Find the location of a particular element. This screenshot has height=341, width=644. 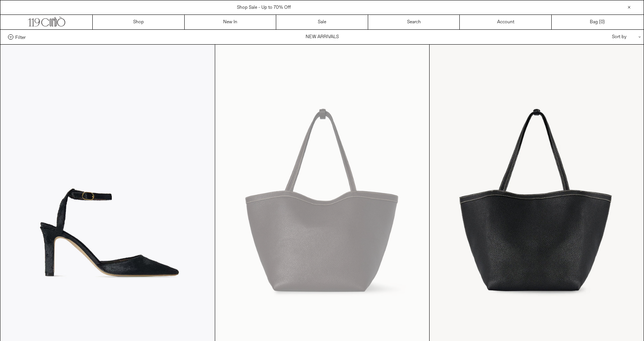

a: New In is located at coordinates (231, 22).